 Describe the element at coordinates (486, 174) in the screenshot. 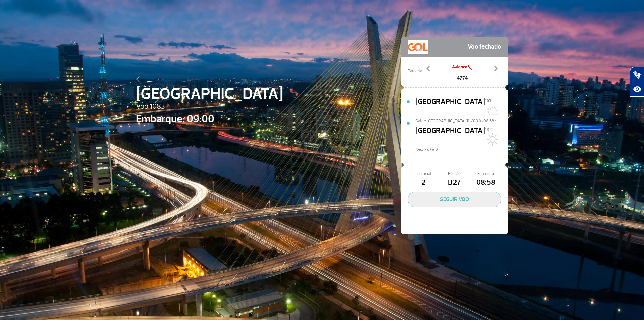

I see `span: Estimado` at that location.